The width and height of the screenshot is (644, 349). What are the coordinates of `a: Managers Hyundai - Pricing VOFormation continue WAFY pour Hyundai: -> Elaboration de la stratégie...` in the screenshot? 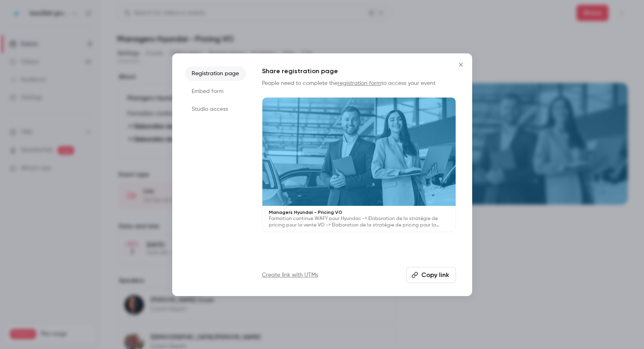 It's located at (359, 164).